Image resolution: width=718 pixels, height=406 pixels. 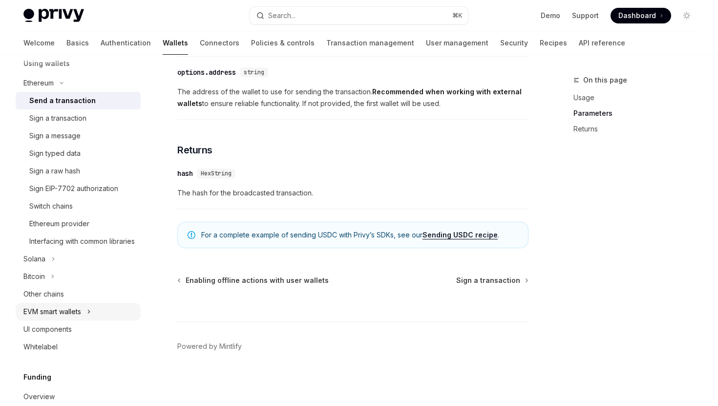 I want to click on span: Enabling offline actions with user wallets, so click(x=257, y=280).